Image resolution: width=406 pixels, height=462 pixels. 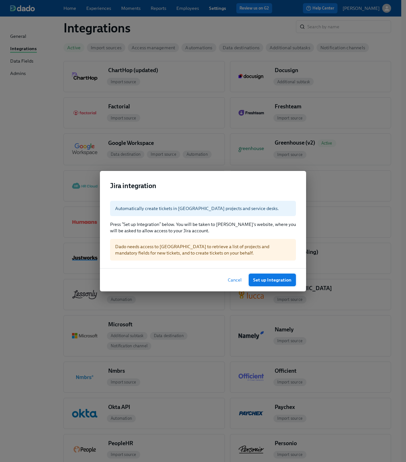 I want to click on span: Cancel, so click(x=235, y=280).